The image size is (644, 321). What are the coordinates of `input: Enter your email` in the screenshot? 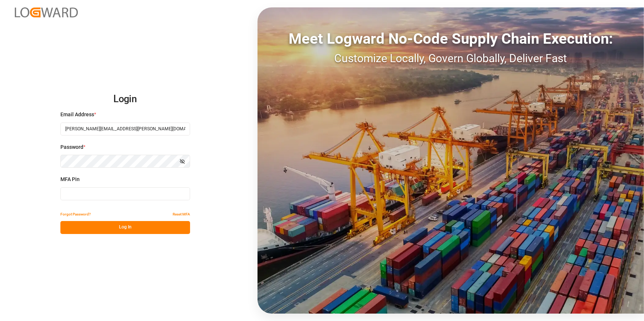 It's located at (125, 129).